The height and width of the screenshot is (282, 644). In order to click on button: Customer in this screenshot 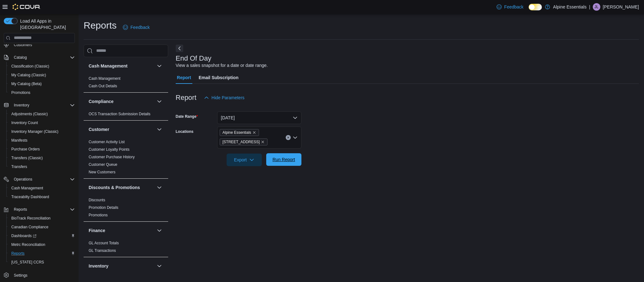, I will do `click(160, 129)`.